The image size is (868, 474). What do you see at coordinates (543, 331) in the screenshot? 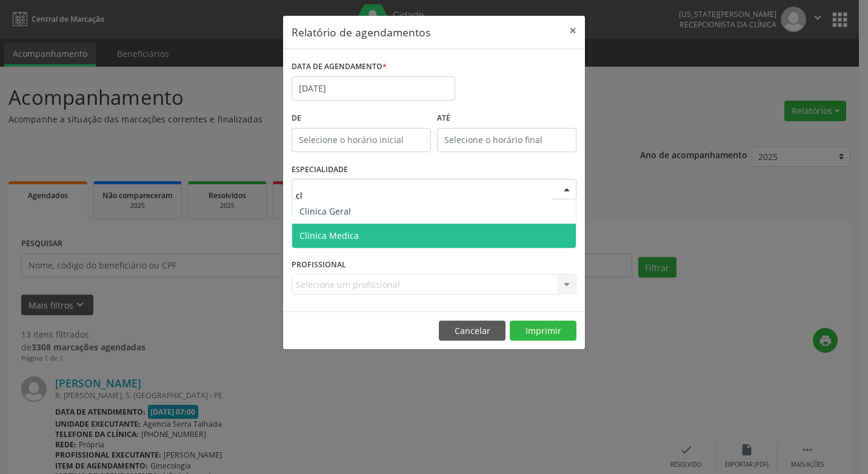
I see `button: Imprimir` at bounding box center [543, 331].